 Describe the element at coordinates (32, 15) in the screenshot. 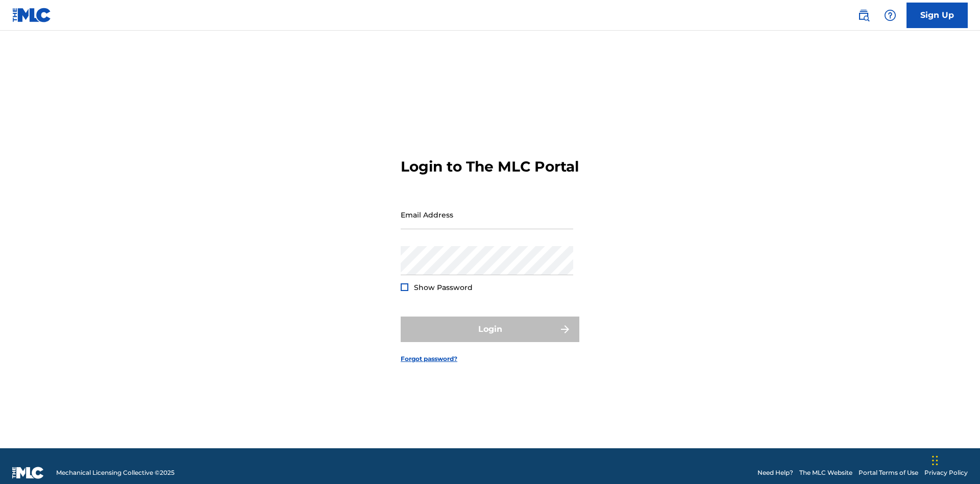

I see `img: MLC Logo` at that location.